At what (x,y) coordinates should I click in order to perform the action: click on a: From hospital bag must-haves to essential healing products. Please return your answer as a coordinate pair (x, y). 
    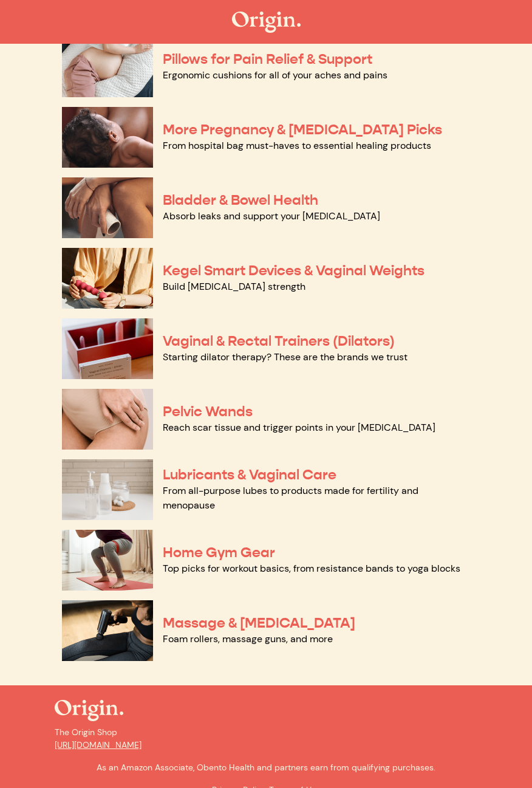
    Looking at the image, I should click on (297, 145).